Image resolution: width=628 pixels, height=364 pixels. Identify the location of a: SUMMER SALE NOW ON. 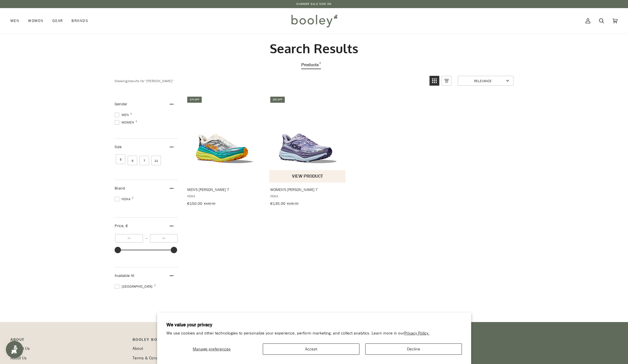
(314, 4).